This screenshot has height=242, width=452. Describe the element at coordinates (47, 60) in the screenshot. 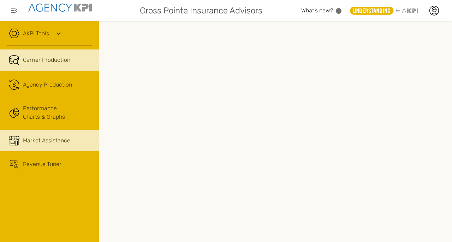

I see `span: Carrier Production` at that location.